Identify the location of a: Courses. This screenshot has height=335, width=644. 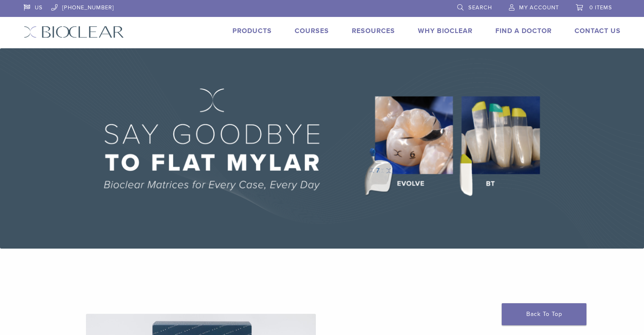
(312, 31).